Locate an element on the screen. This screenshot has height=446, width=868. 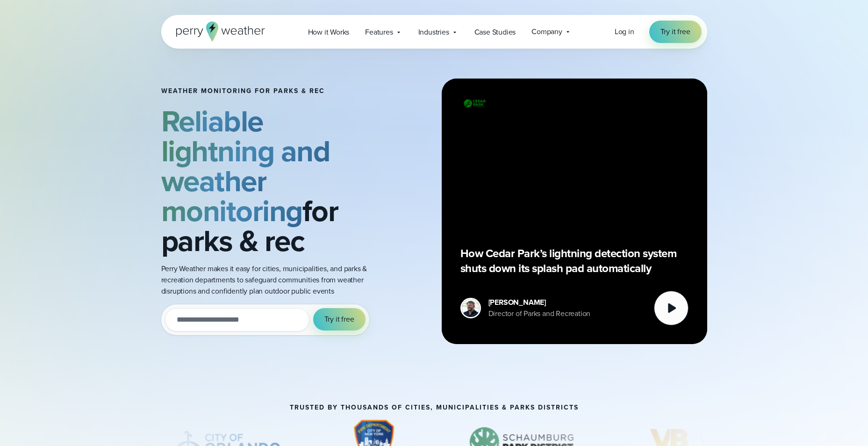
h1: Weather Monitoring for parks & rec is located at coordinates (270, 91).